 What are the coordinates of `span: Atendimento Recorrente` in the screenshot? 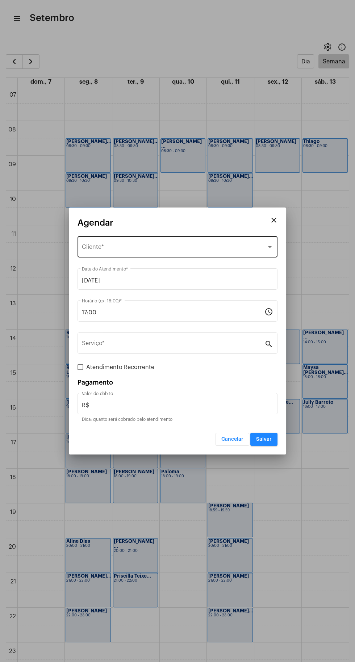 It's located at (120, 367).